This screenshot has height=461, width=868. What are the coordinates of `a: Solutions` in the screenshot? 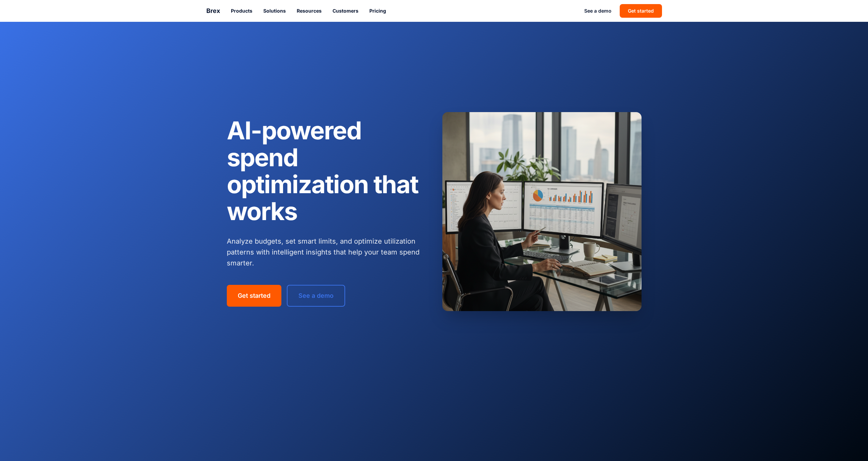 It's located at (275, 11).